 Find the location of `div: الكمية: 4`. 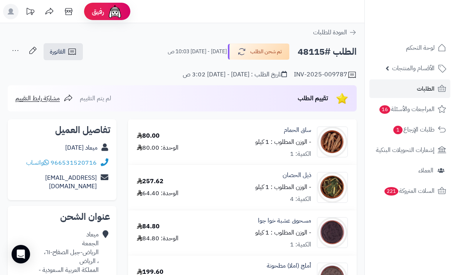

div: الكمية: 4 is located at coordinates (301, 199).